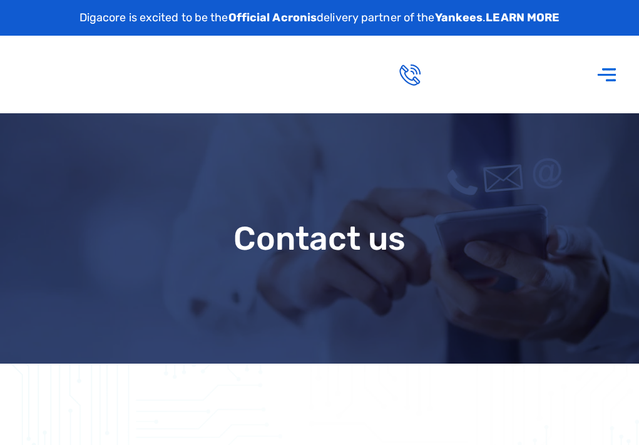 The width and height of the screenshot is (639, 445). Describe the element at coordinates (319, 239) in the screenshot. I see `h1: Contact us` at that location.